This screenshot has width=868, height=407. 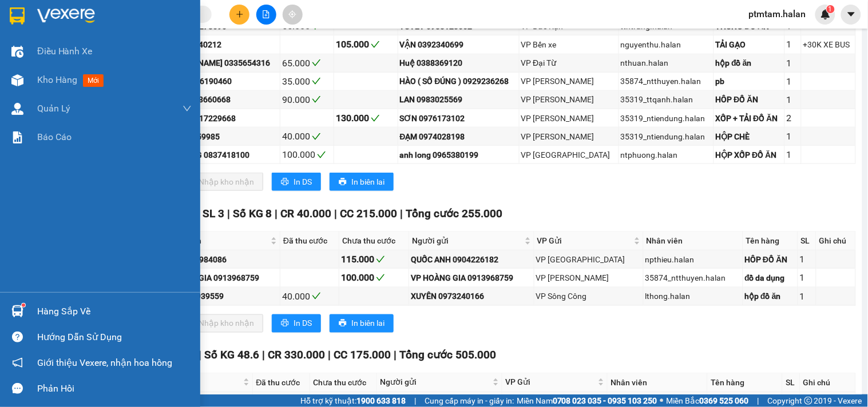 What do you see at coordinates (808, 400) in the screenshot?
I see `span: copyright` at bounding box center [808, 400].